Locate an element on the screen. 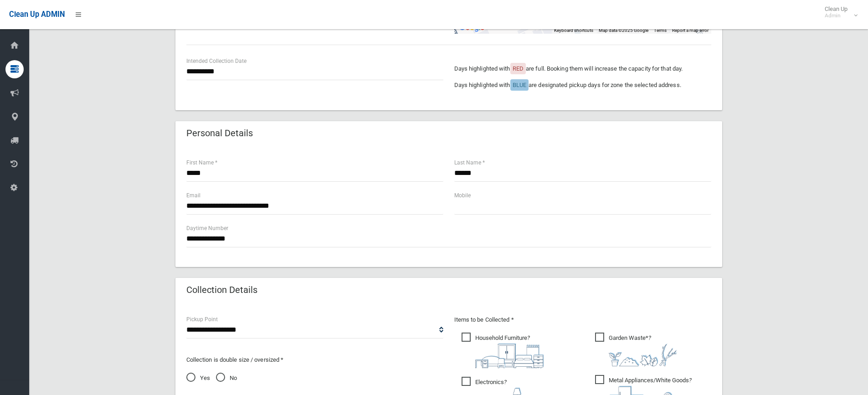  p: Collection is double size / oversized * is located at coordinates (315, 359).